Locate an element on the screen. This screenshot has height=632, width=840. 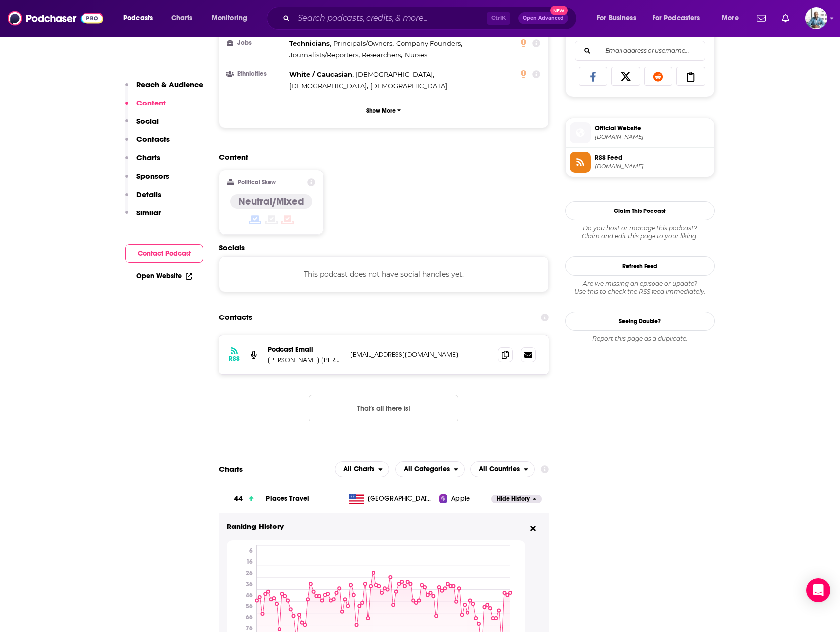
span: United States is located at coordinates (400, 498).